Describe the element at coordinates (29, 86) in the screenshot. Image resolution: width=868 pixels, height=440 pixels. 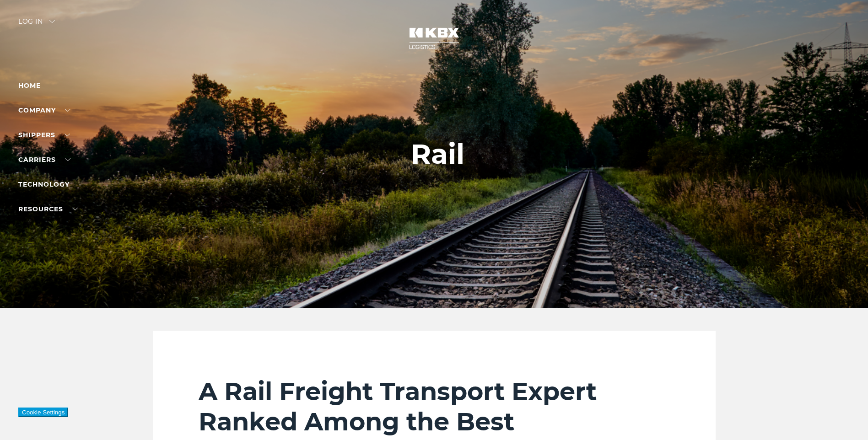
I see `a: Home` at that location.